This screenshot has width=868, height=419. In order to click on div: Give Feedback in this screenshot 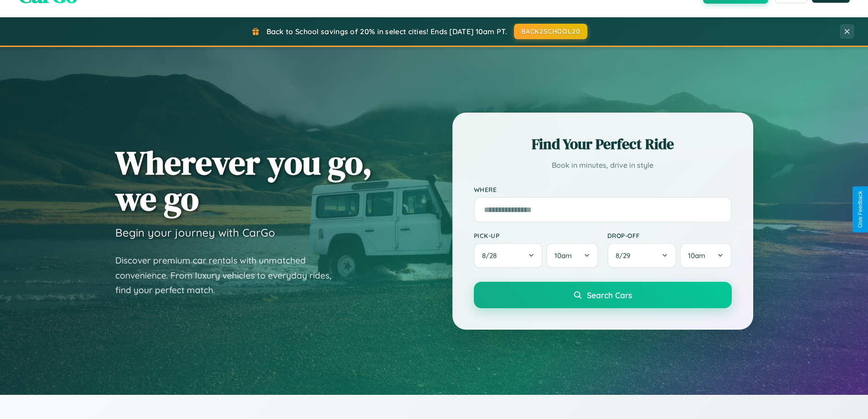, I will do `click(861, 210)`.